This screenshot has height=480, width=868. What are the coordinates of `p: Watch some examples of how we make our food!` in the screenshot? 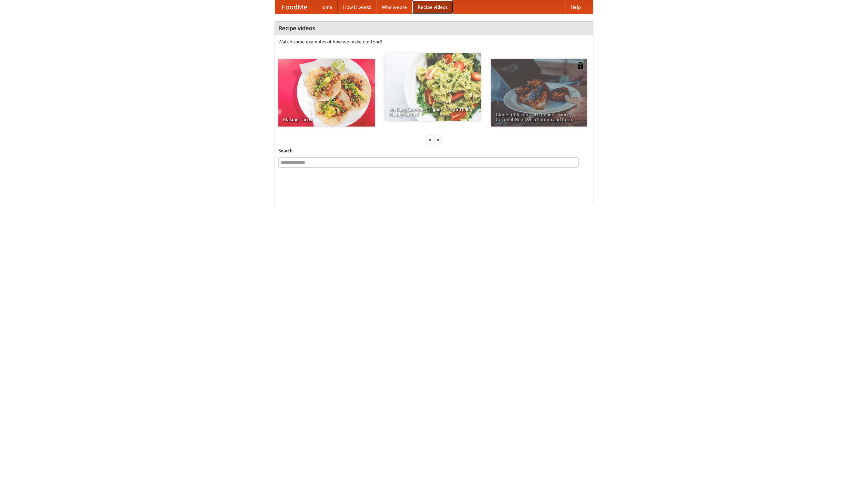 It's located at (434, 41).